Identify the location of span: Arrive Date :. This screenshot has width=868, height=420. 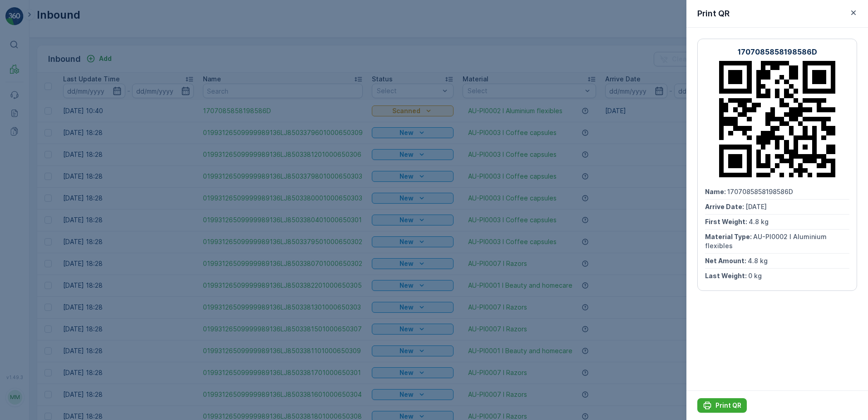
(725, 206).